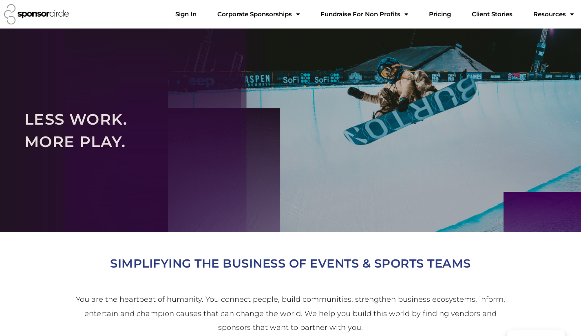 The width and height of the screenshot is (581, 336). What do you see at coordinates (364, 14) in the screenshot?
I see `a: Fundraise For Non ProfitsMenu Toggle` at bounding box center [364, 14].